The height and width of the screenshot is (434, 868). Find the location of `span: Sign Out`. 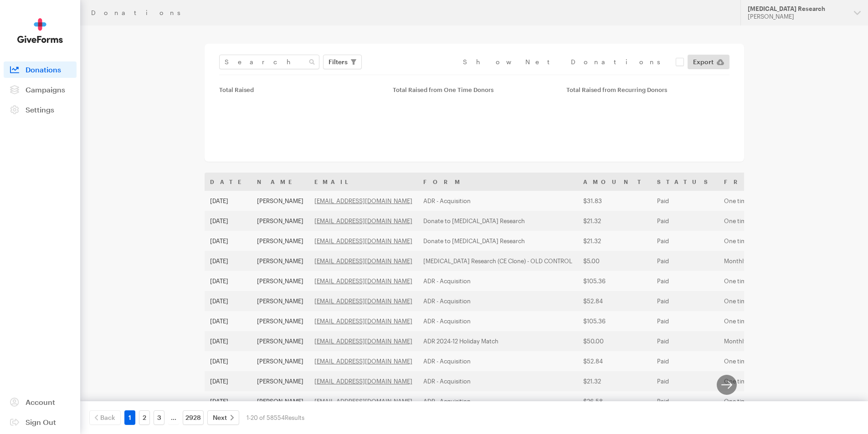

span: Sign Out is located at coordinates (41, 422).